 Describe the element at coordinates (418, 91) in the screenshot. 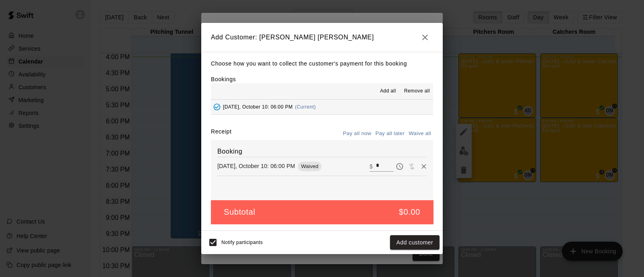

I see `span: Remove all` at that location.